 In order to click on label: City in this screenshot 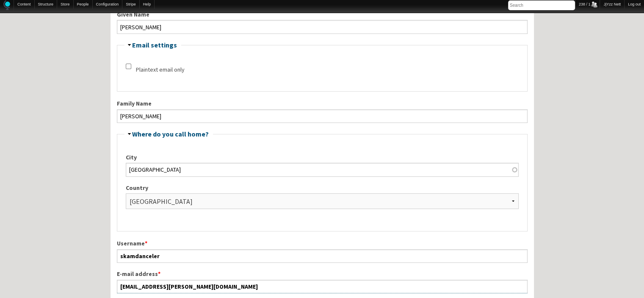, I will do `click(322, 157)`.